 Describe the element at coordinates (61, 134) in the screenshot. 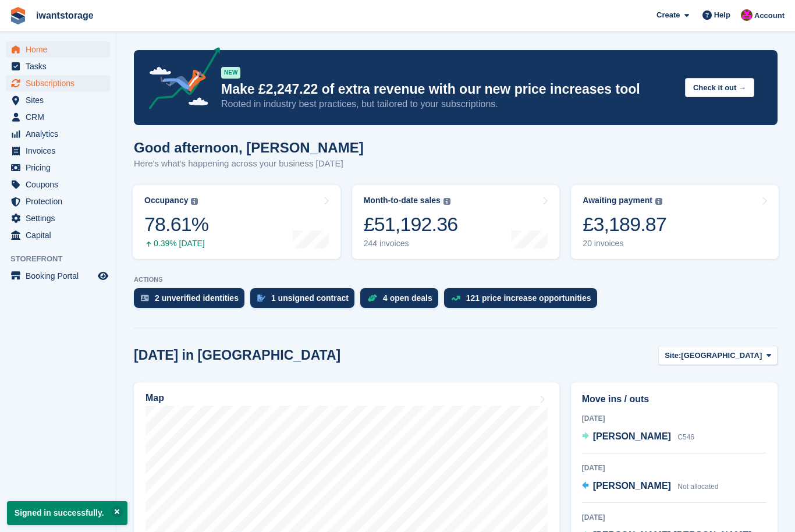

I see `span: Analytics` at that location.